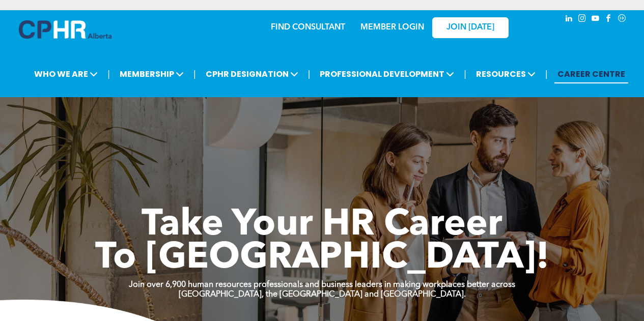  I want to click on a: Social network, so click(622, 20).